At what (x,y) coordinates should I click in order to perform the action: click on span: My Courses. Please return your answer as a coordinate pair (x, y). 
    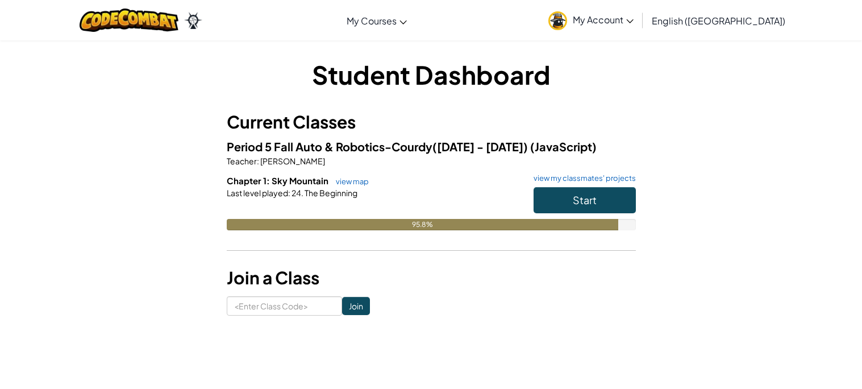
    Looking at the image, I should click on (372, 20).